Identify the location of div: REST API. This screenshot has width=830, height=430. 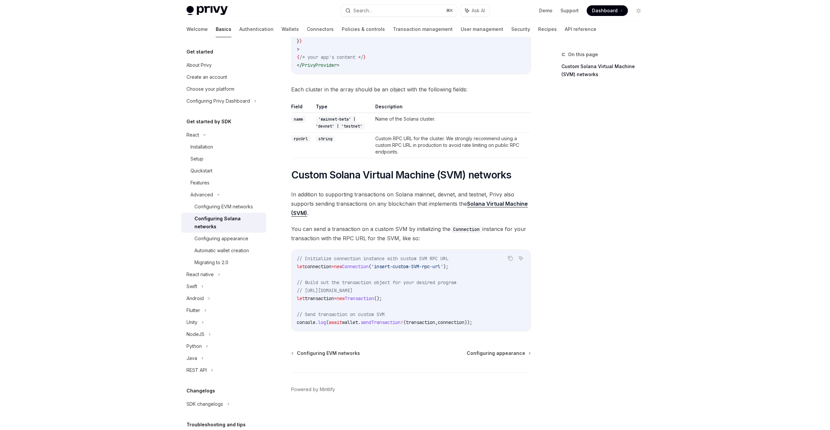
(196, 370).